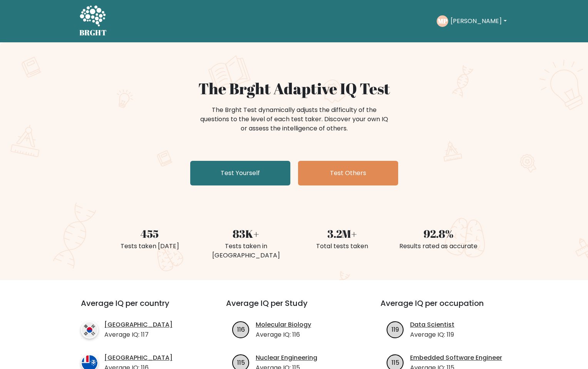  Describe the element at coordinates (89, 330) in the screenshot. I see `img: country` at that location.